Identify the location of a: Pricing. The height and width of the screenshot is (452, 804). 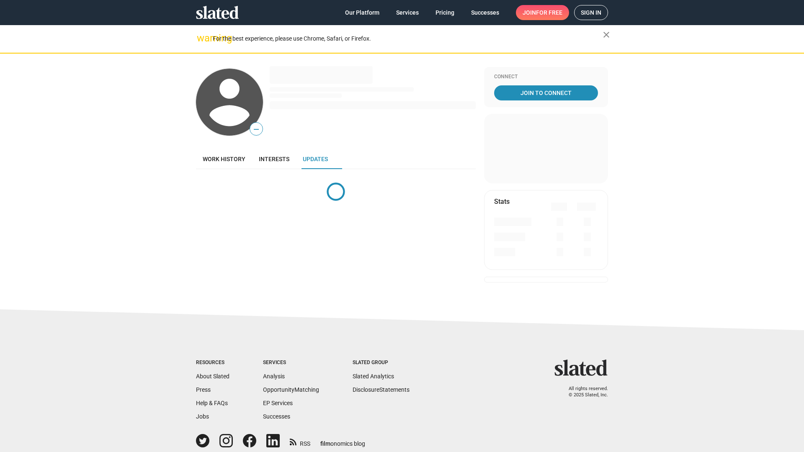
(445, 13).